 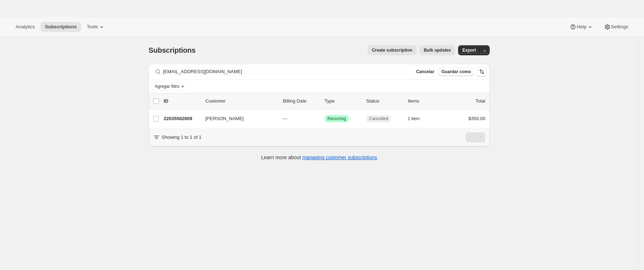 I want to click on button: Tools, so click(x=96, y=27).